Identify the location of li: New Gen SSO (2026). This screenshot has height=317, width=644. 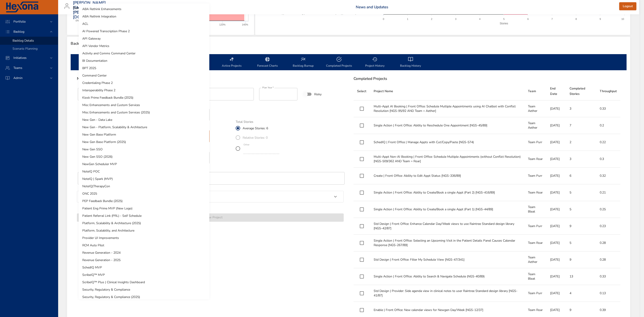
(144, 157).